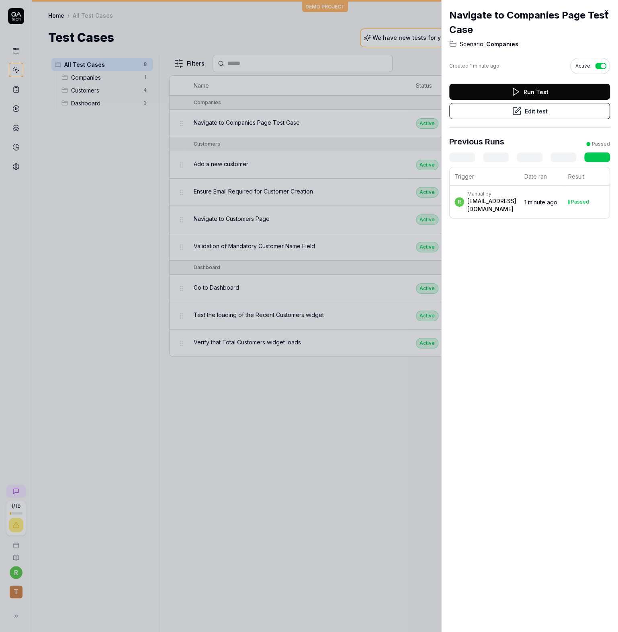 The image size is (618, 632). What do you see at coordinates (542, 177) in the screenshot?
I see `th: Date ran` at bounding box center [542, 177].